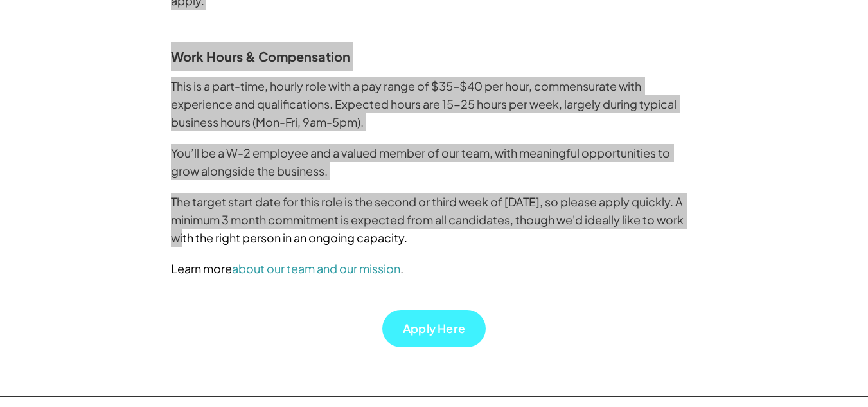  What do you see at coordinates (434, 328) in the screenshot?
I see `p: Apply Here` at bounding box center [434, 328].